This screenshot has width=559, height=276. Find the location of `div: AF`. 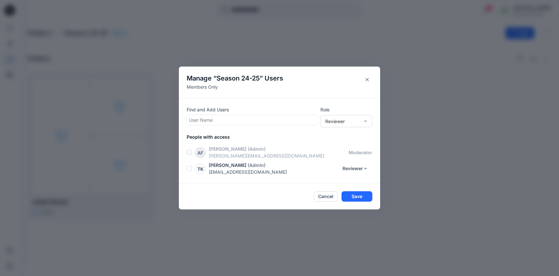

div: AF is located at coordinates (200, 153).